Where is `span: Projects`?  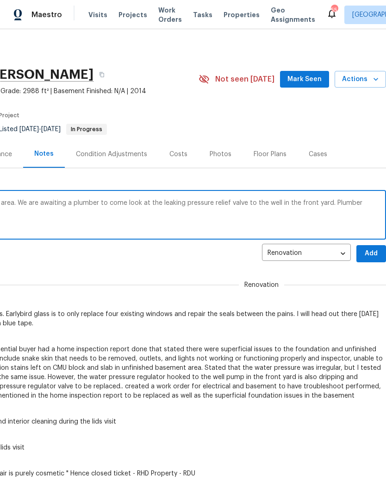
span: Projects is located at coordinates (133, 15).